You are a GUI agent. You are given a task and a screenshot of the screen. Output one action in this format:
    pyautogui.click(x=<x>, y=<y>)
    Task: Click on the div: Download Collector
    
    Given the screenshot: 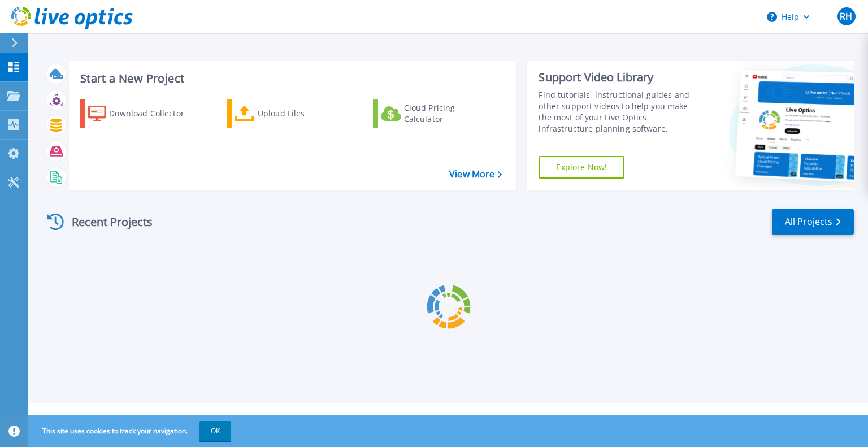 What is the action you would take?
    pyautogui.click(x=154, y=113)
    